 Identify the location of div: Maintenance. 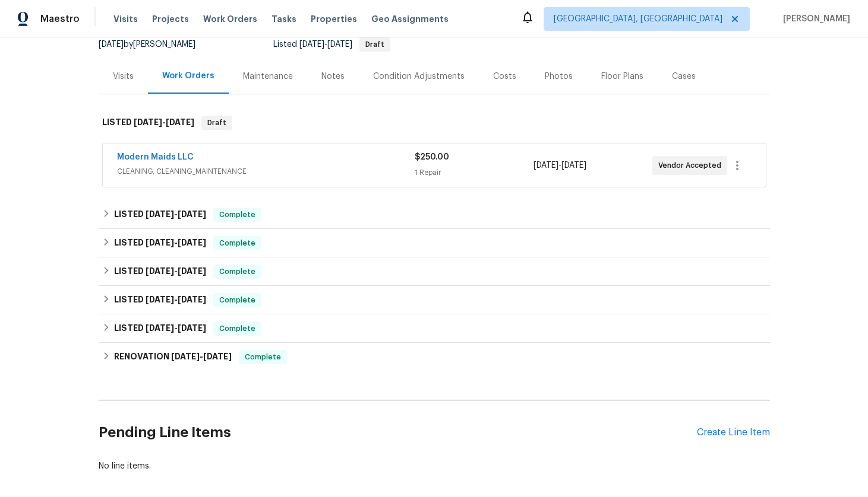
(268, 77).